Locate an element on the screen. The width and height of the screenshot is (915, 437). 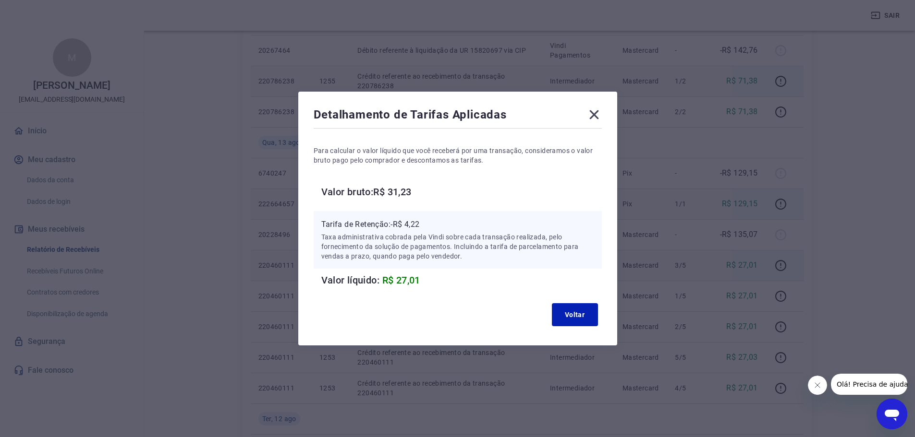
p: Para calcular o valor líquido que você receberá por uma transação, consideramos o valor bruto pag... is located at coordinates (458, 156).